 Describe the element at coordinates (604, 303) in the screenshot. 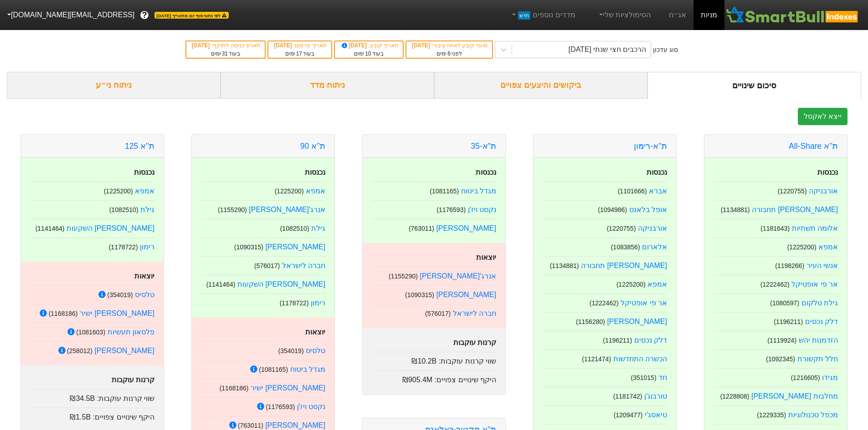

I see `small: ( 1222462 )` at that location.